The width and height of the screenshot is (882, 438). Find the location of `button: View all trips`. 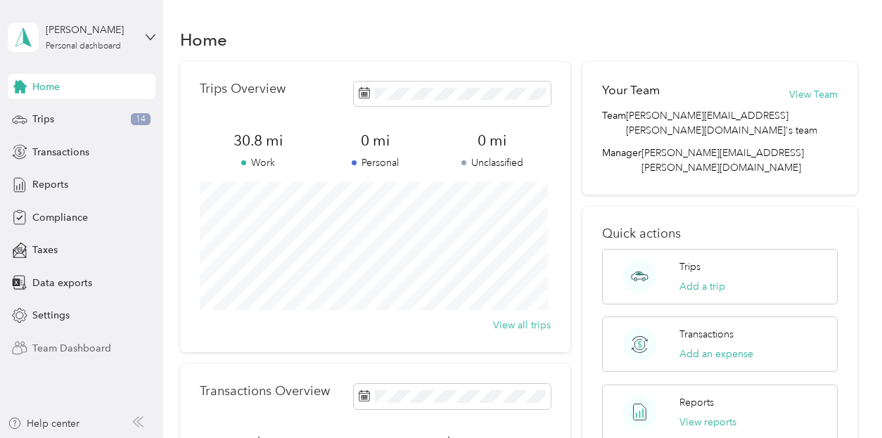

button: View all trips is located at coordinates (522, 325).